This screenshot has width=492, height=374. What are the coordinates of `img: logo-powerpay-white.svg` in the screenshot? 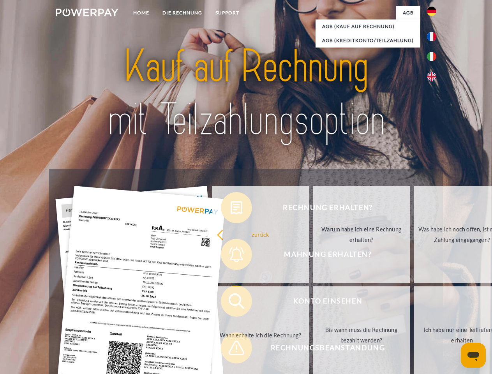 It's located at (87, 12).